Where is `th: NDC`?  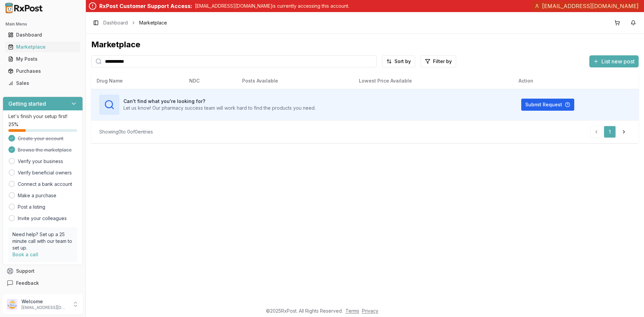 th: NDC is located at coordinates (210, 81).